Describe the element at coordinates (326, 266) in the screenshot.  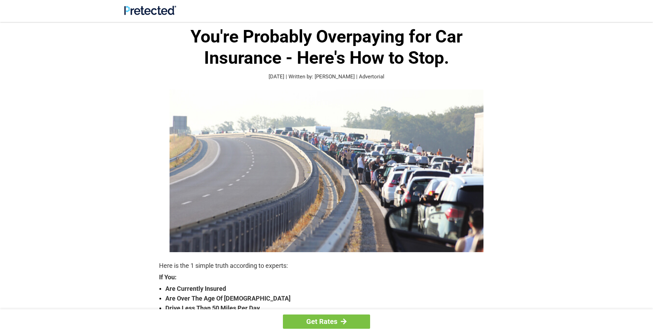
I see `p: Here is the 1 simple truth according to experts:` at that location.